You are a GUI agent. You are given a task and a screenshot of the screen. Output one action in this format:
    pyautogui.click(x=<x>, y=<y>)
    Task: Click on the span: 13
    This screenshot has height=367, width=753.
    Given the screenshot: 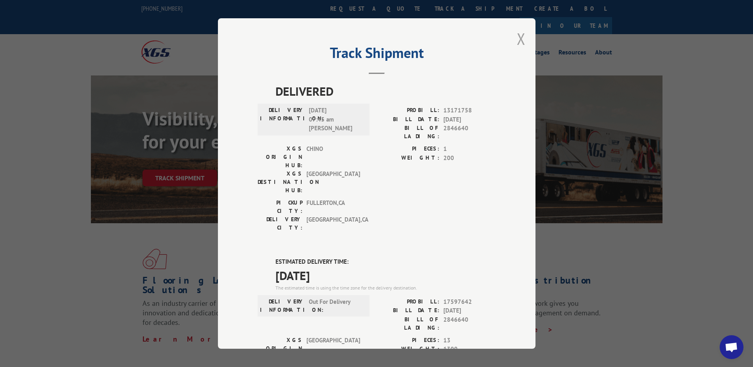 What is the action you would take?
    pyautogui.click(x=469, y=340)
    